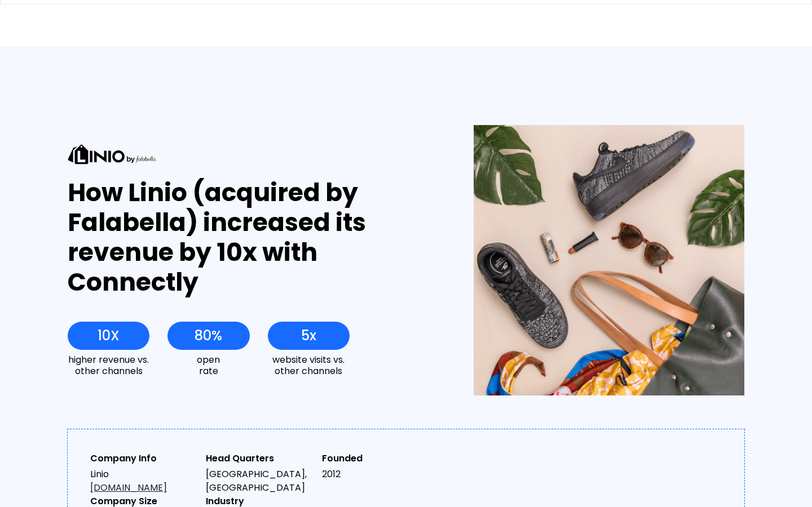  I want to click on div: higher revenue vs. other channels, so click(108, 365).